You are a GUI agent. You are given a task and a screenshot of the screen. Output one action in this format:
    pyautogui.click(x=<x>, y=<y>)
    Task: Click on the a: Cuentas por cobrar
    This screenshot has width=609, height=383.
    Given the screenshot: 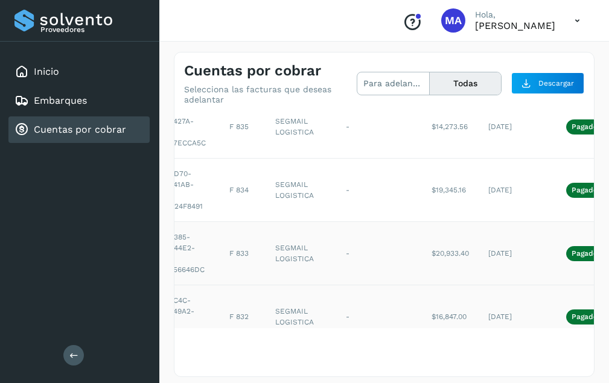 What is the action you would take?
    pyautogui.click(x=80, y=129)
    